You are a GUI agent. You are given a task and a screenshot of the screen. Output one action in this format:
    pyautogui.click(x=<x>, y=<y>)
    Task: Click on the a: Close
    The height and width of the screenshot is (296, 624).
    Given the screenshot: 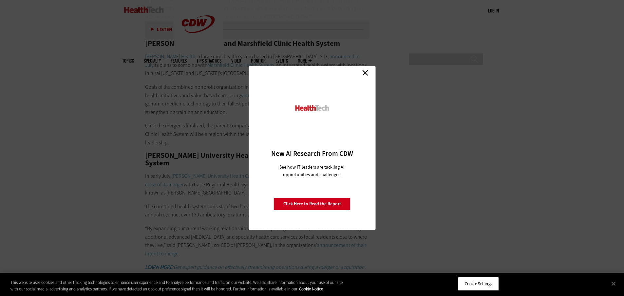 What is the action you would take?
    pyautogui.click(x=365, y=73)
    